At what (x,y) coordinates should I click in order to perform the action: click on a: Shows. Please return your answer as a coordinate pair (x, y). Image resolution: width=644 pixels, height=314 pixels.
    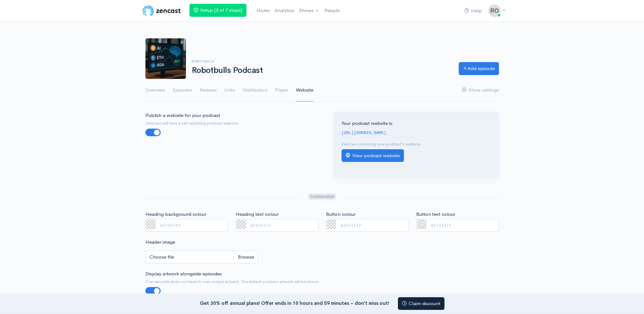
    Looking at the image, I should click on (309, 11).